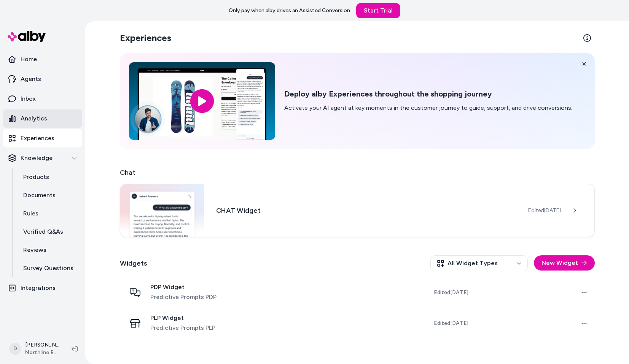  Describe the element at coordinates (15, 349) in the screenshot. I see `span: D` at that location.